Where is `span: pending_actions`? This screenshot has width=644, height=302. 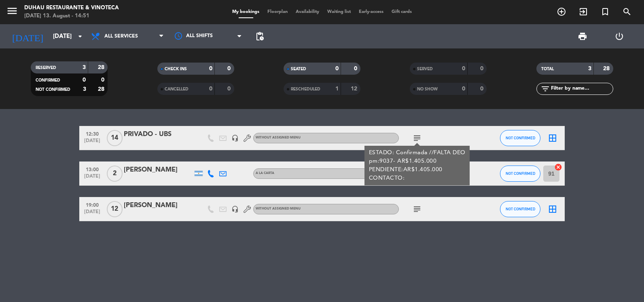 span: pending_actions is located at coordinates (260, 36).